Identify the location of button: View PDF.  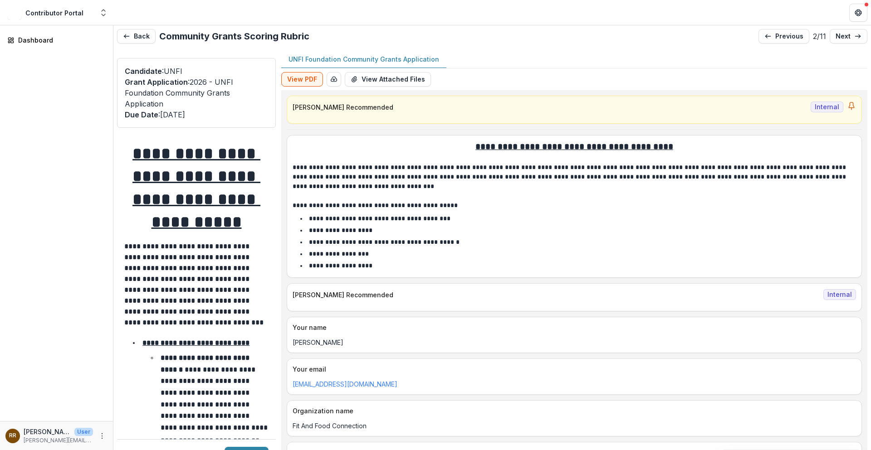
(302, 79).